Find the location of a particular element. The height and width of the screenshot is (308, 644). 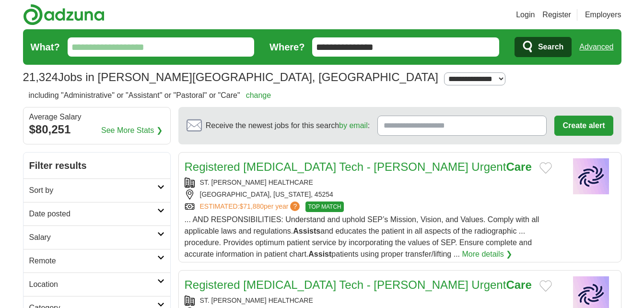

a: See More Stats ❯ is located at coordinates (132, 131).